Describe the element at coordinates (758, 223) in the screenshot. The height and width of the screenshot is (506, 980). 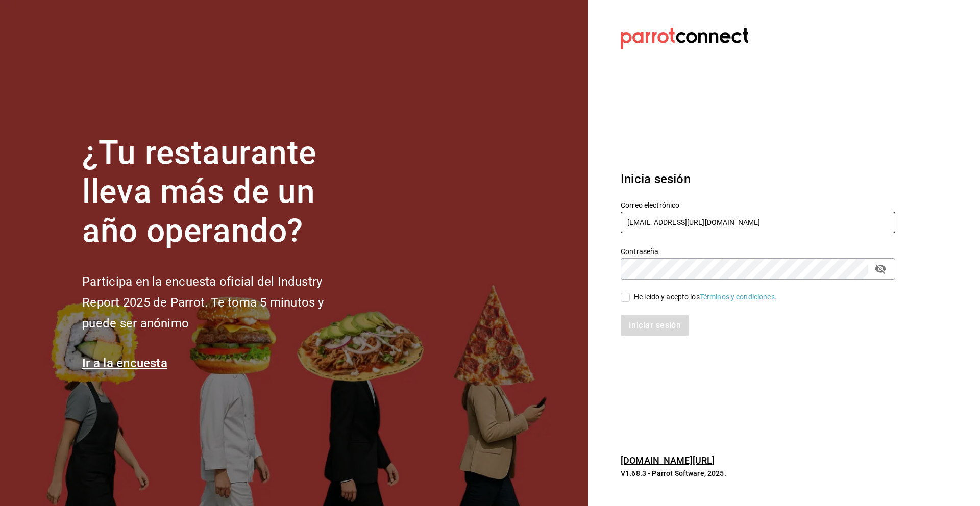
I see `input: Ingresa tu correo electrónico` at that location.